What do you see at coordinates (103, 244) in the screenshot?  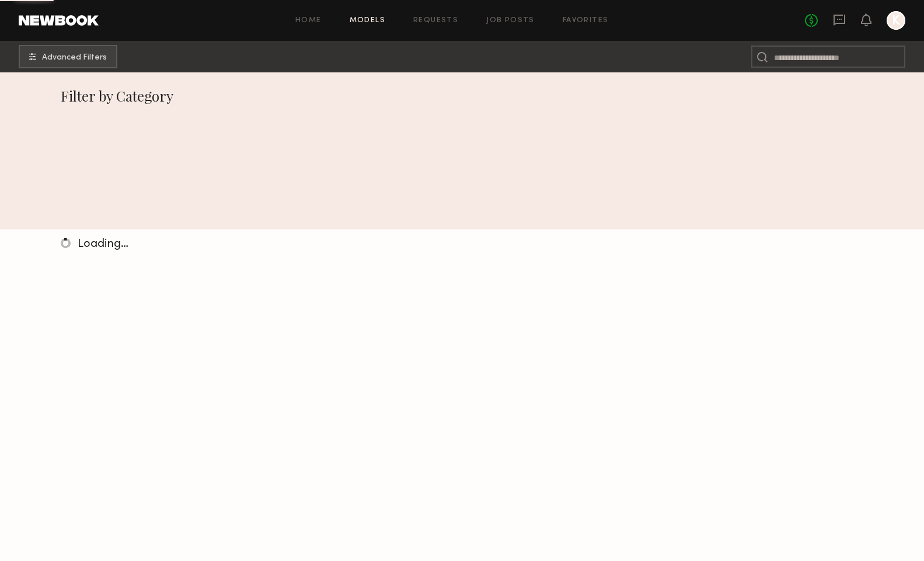 I see `span: Loading…` at bounding box center [103, 244].